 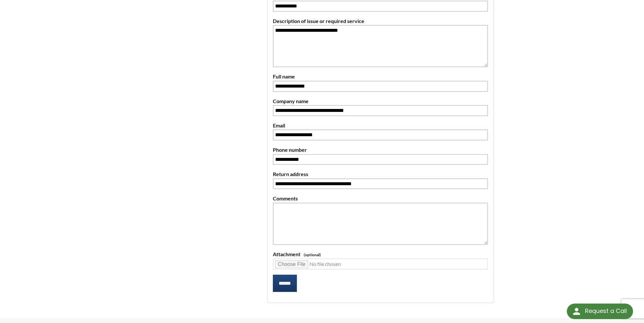 I want to click on label: Attachment, so click(x=380, y=254).